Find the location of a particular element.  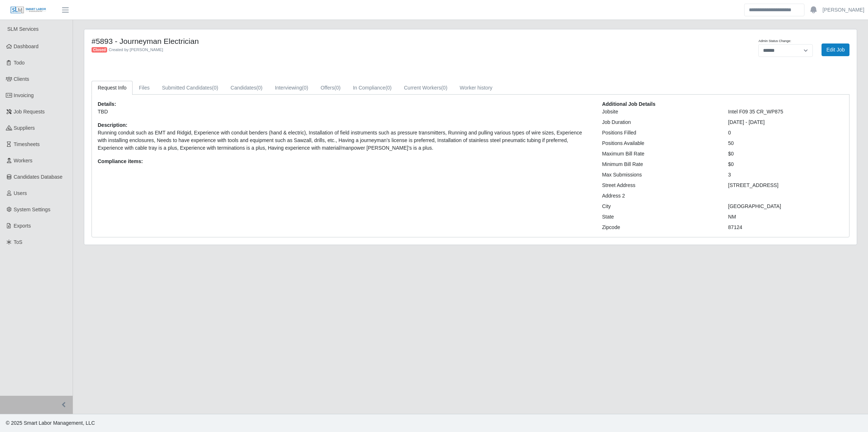

div: Positions Filled is located at coordinates (659, 132).